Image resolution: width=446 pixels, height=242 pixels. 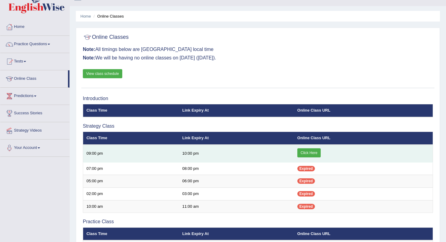 What do you see at coordinates (35, 147) in the screenshot?
I see `a: Your Account` at bounding box center [35, 147].